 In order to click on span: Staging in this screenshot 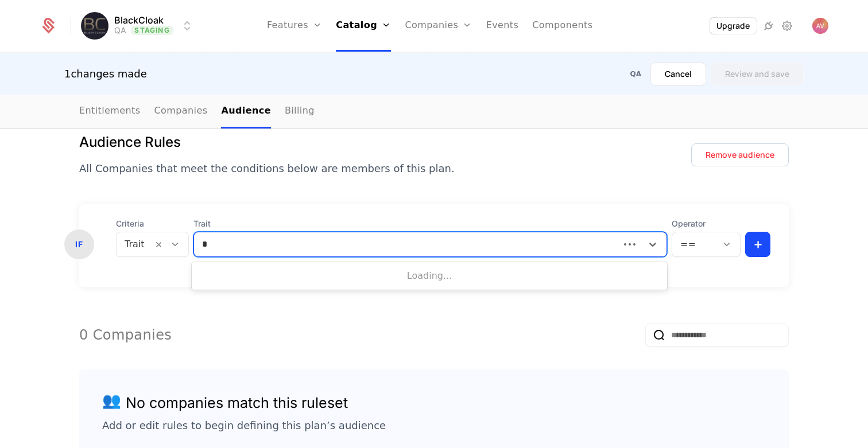, I will do `click(151, 30)`.